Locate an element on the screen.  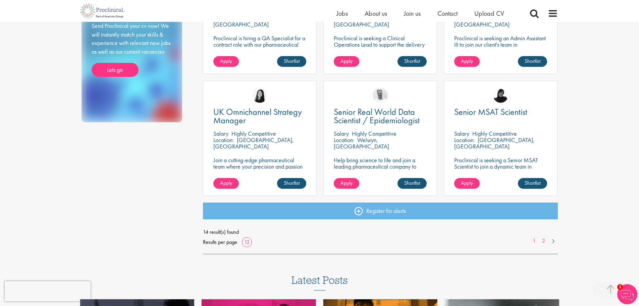
a: Jobs is located at coordinates (342, 13).